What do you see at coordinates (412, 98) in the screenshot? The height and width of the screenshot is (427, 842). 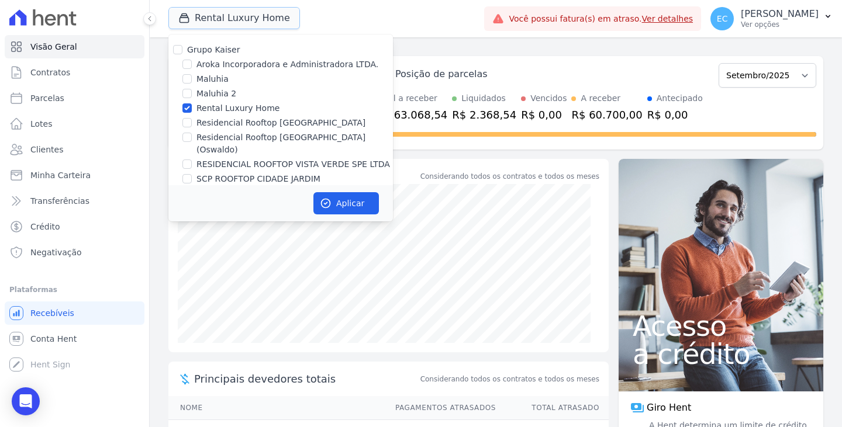 I see `div: Total a receber` at bounding box center [412, 98].